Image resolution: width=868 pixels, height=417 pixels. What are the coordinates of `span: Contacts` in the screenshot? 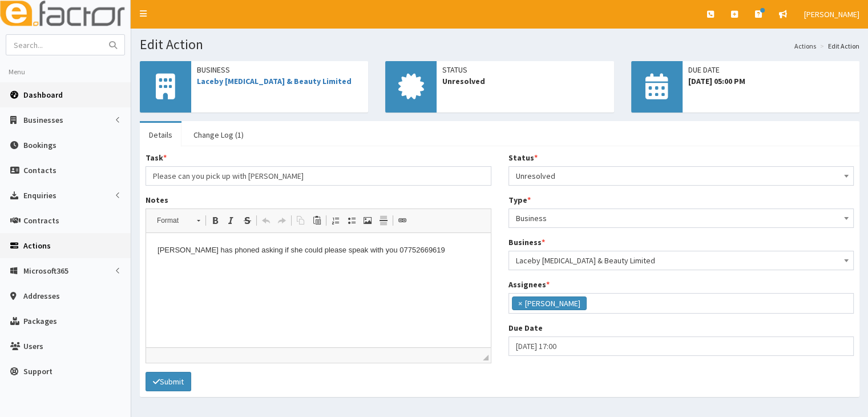 It's located at (40, 170).